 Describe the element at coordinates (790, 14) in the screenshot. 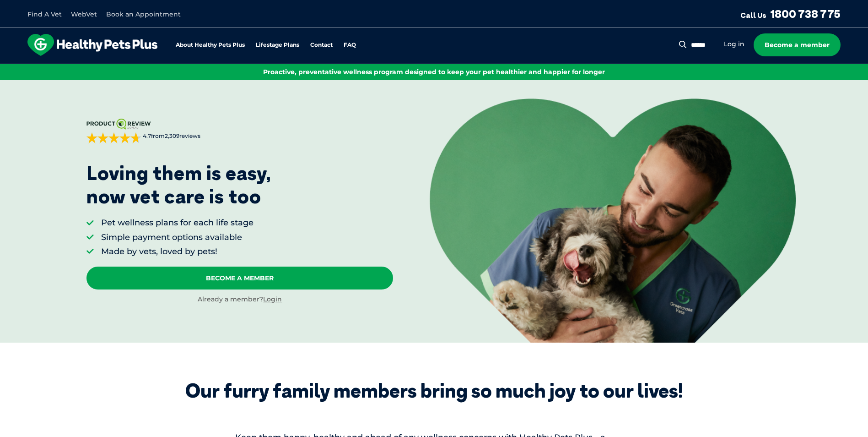

I see `a: Call Us1800 738 775` at that location.